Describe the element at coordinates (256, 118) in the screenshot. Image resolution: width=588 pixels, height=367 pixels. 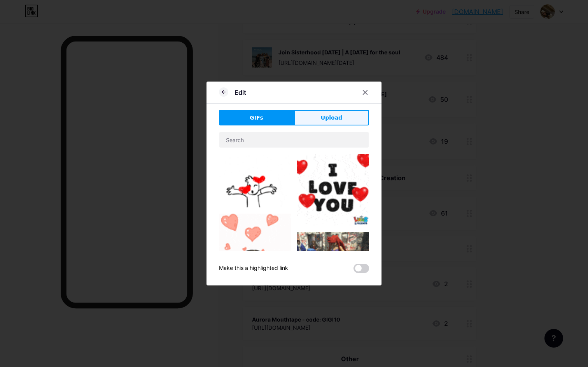
I see `button: GIFs` at that location.